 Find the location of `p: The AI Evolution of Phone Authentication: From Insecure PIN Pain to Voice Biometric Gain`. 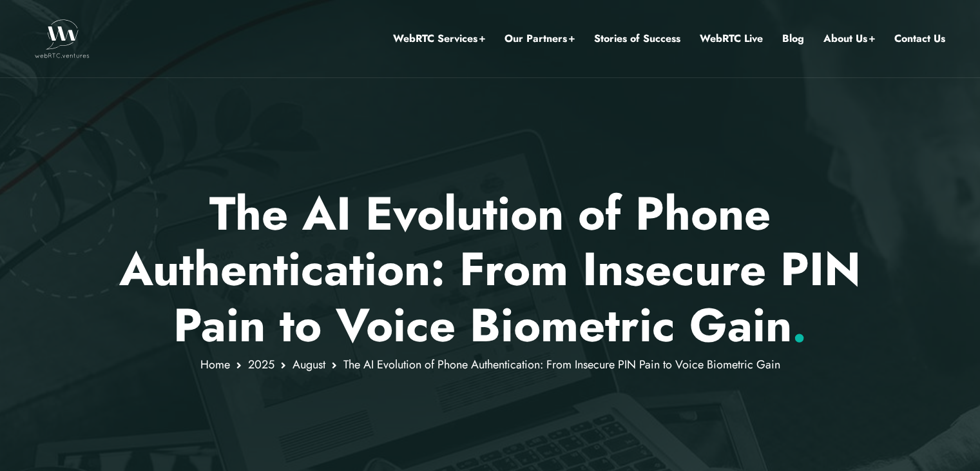

p: The AI Evolution of Phone Authentication: From Insecure PIN Pain to Voice Biometric Gain is located at coordinates (490, 268).